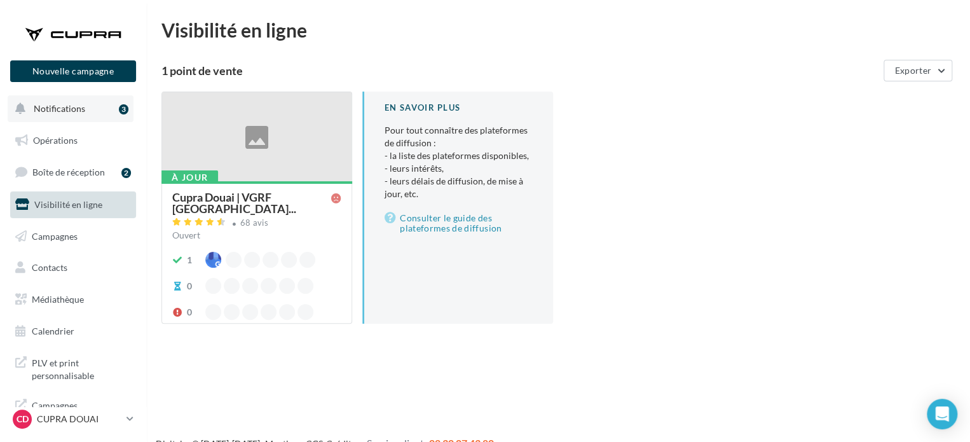  I want to click on a: Médiathèque, so click(73, 299).